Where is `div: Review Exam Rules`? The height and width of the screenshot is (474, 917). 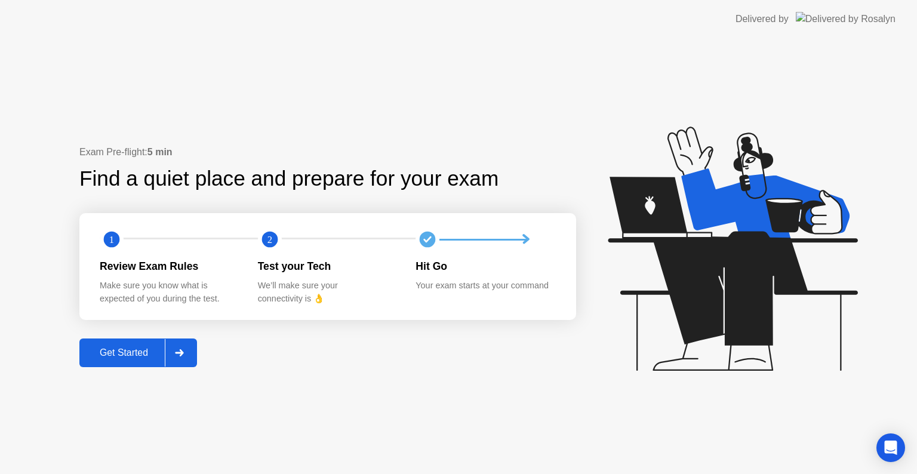
div: Review Exam Rules is located at coordinates (169, 266).